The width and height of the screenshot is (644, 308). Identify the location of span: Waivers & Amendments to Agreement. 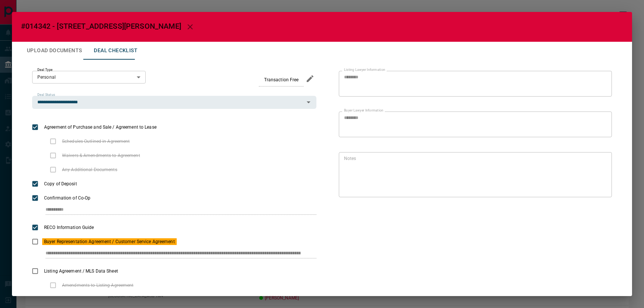
(101, 156).